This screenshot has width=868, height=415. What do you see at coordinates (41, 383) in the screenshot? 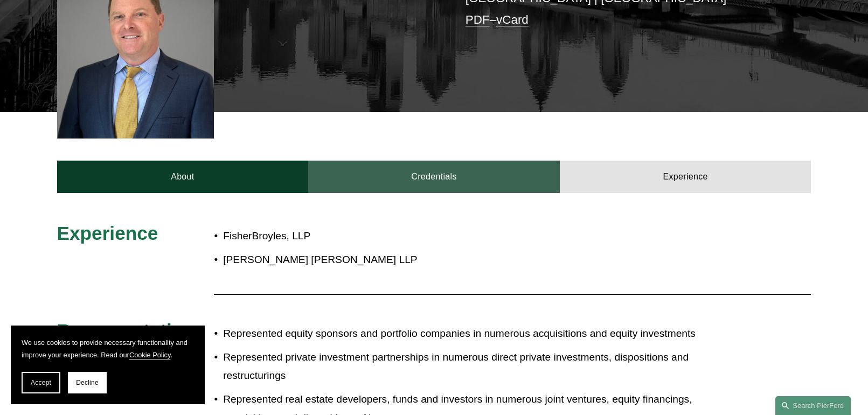
I see `button: Accept` at bounding box center [41, 383].